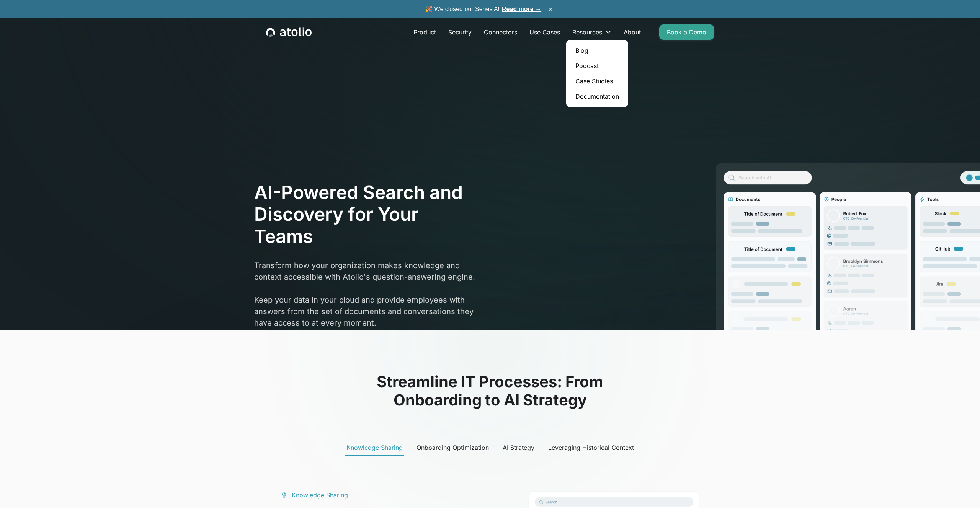 Image resolution: width=980 pixels, height=508 pixels. I want to click on a: Case Studies, so click(597, 81).